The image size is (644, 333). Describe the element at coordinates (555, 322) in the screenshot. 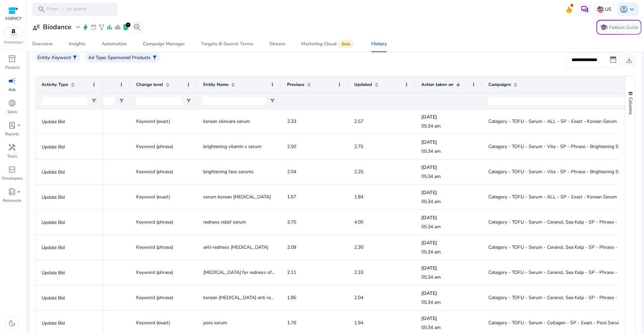

I see `span: Category - TOFU - Serum - Collagen - SP - Exact - Pore Serum` at that location.